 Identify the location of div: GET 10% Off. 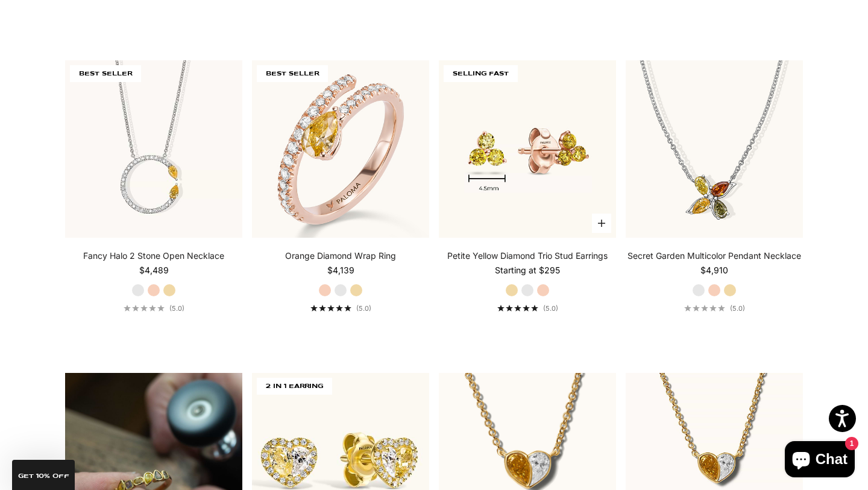
(43, 475).